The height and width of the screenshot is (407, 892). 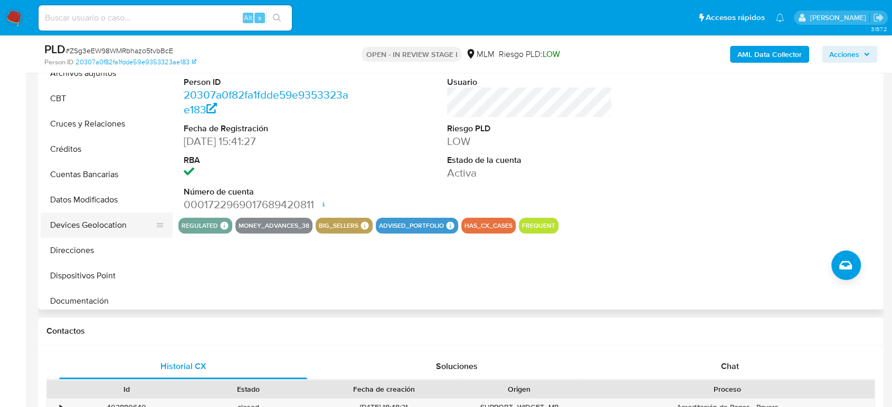 What do you see at coordinates (844, 54) in the screenshot?
I see `span: Acciones` at bounding box center [844, 54].